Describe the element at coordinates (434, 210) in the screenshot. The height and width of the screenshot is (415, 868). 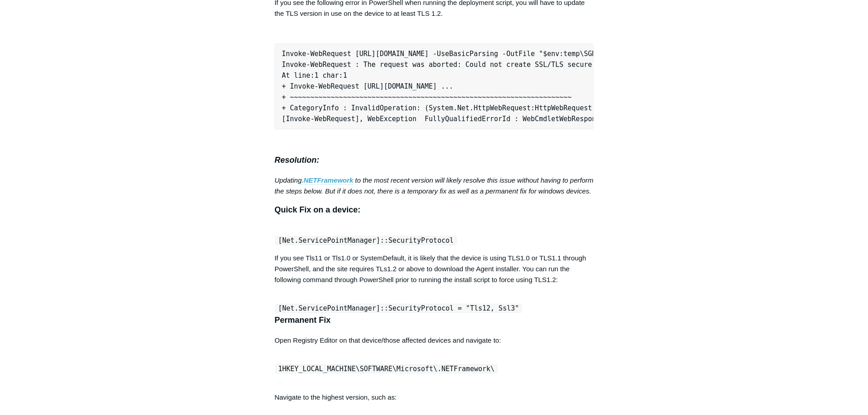
I see `h3: Quick Fix on a device:` at that location.